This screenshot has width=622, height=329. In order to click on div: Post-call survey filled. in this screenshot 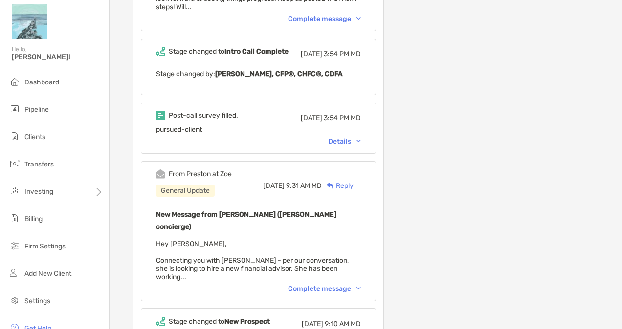, I will do `click(203, 115)`.